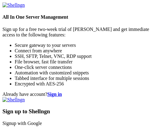 This screenshot has height=128, width=153. What do you see at coordinates (22, 123) in the screenshot?
I see `a: Signup with Google` at bounding box center [22, 123].